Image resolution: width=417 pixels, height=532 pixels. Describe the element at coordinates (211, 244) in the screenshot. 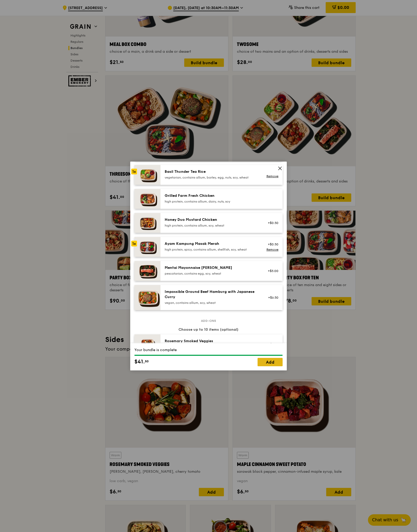

I see `div: Ayam Kampung Masak Merah` at that location.